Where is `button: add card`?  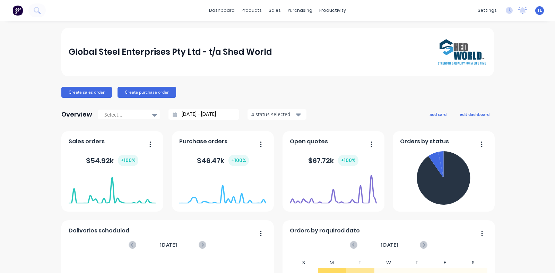 button: add card is located at coordinates (438, 114).